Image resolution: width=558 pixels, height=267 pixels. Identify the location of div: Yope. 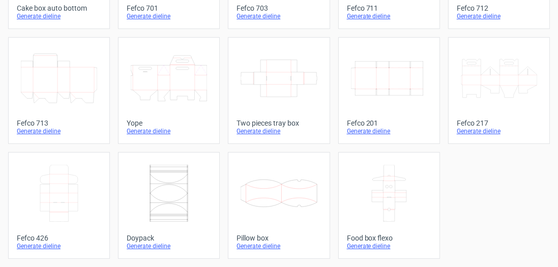
(169, 123).